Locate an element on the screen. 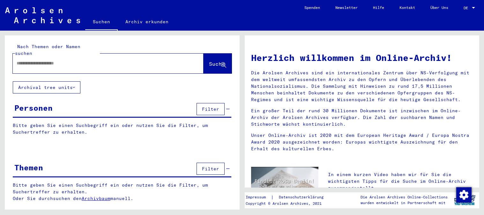  button: Suche is located at coordinates (217, 63).